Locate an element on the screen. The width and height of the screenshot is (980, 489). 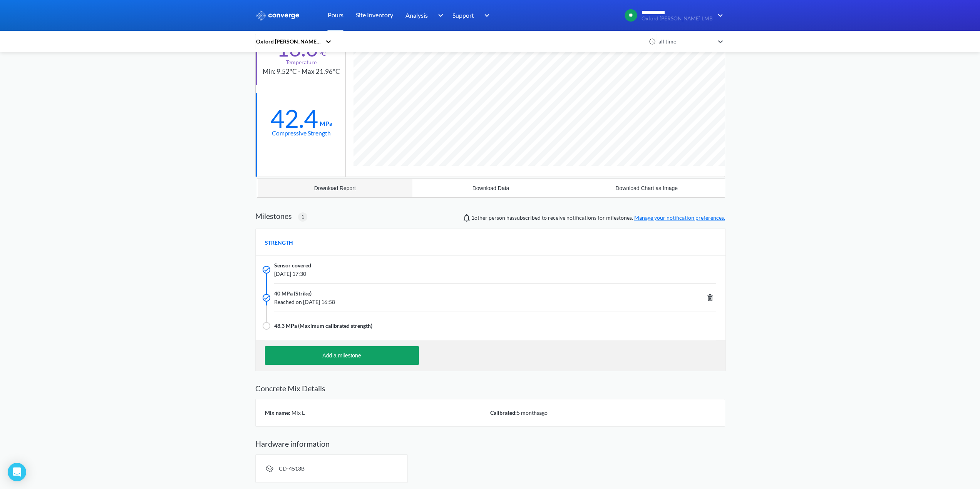
span: 40 MPa (Strike) is located at coordinates (293, 294).